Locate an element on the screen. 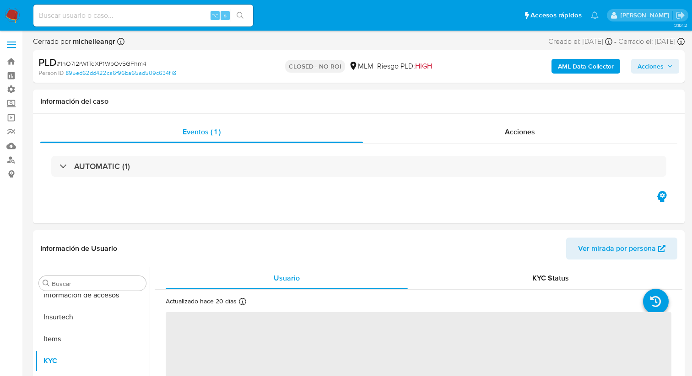 The width and height of the screenshot is (692, 376). span: Riesgo PLD: is located at coordinates (404, 66).